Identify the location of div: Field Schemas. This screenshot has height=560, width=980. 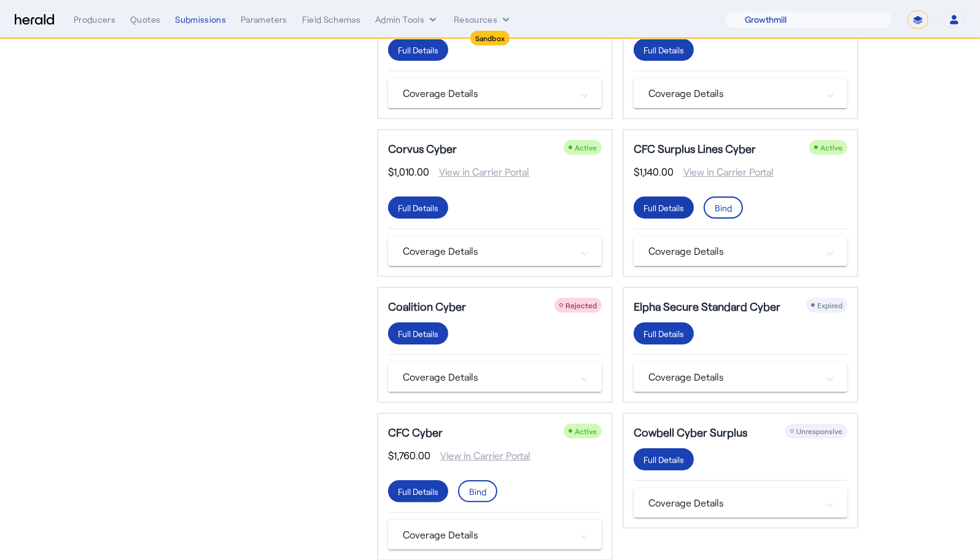
(332, 20).